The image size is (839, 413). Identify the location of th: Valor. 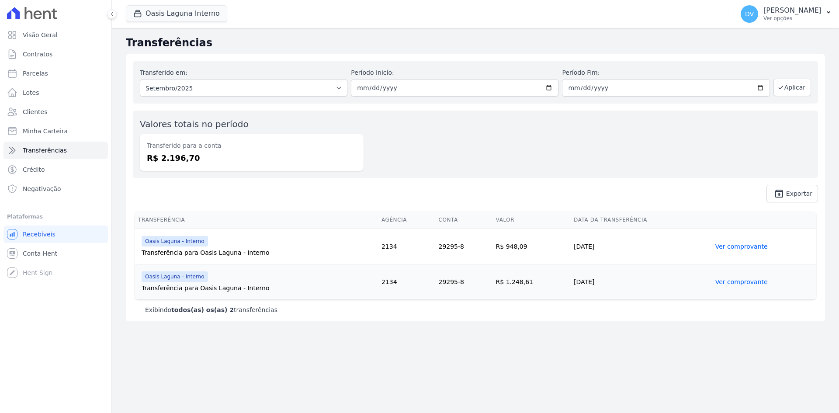
(531, 220).